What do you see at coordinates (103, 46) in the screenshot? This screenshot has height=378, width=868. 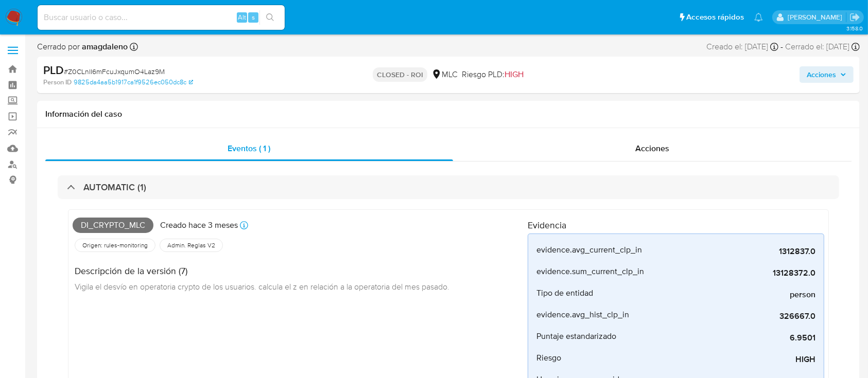 I see `b: amagdaleno` at bounding box center [103, 46].